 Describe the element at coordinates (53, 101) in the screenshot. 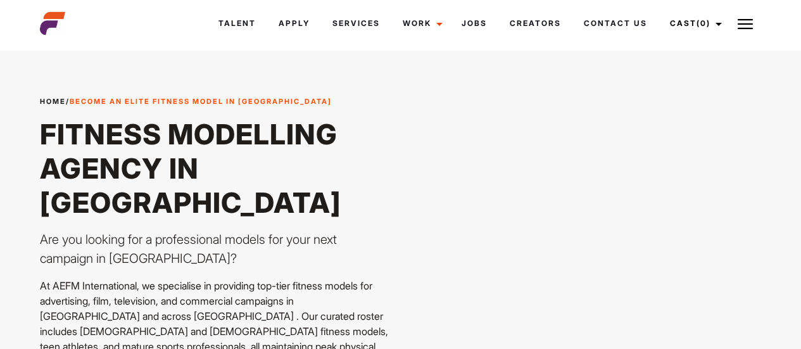

I see `a: Home` at that location.